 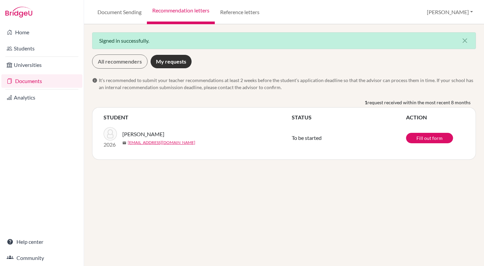 What do you see at coordinates (366, 102) in the screenshot?
I see `b: 1` at bounding box center [366, 102].